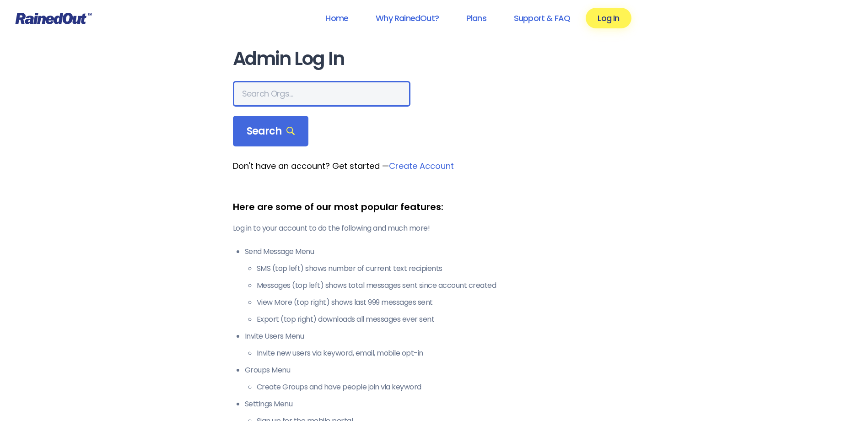  I want to click on span: Search, so click(271, 132).